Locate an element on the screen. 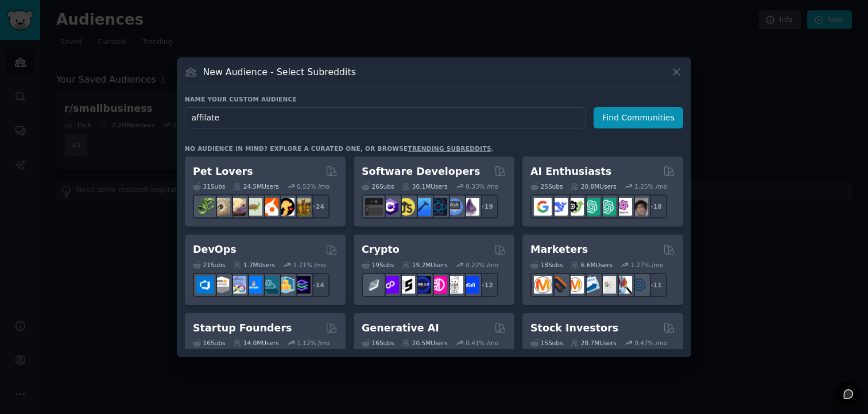 The width and height of the screenshot is (868, 414). img: dogbreed is located at coordinates (302, 207).